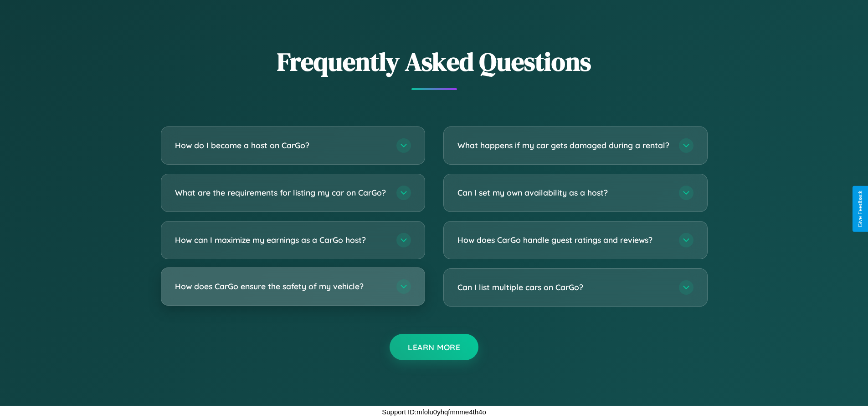 This screenshot has width=868, height=418. I want to click on h3: How do I become a host on CarGo?, so click(281, 145).